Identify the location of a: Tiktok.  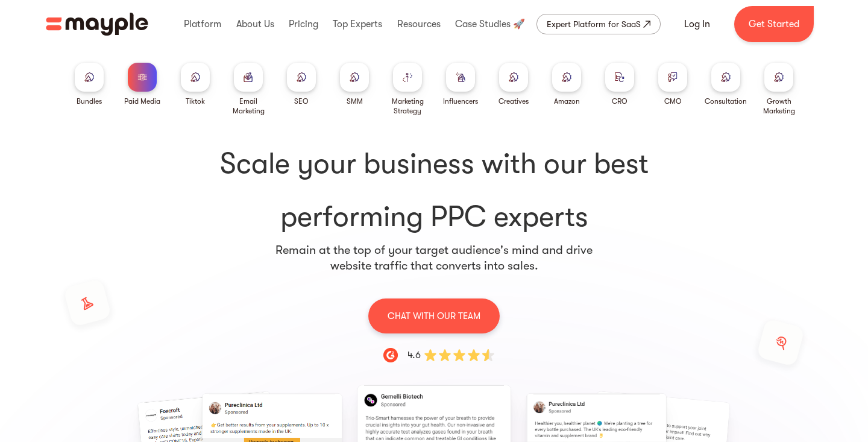
(196, 85).